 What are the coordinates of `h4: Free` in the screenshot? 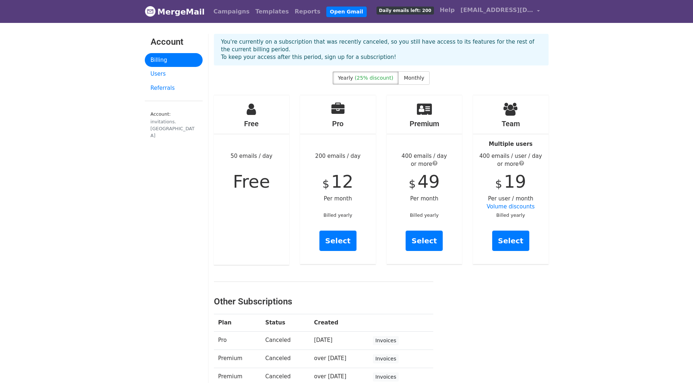 It's located at (252, 124).